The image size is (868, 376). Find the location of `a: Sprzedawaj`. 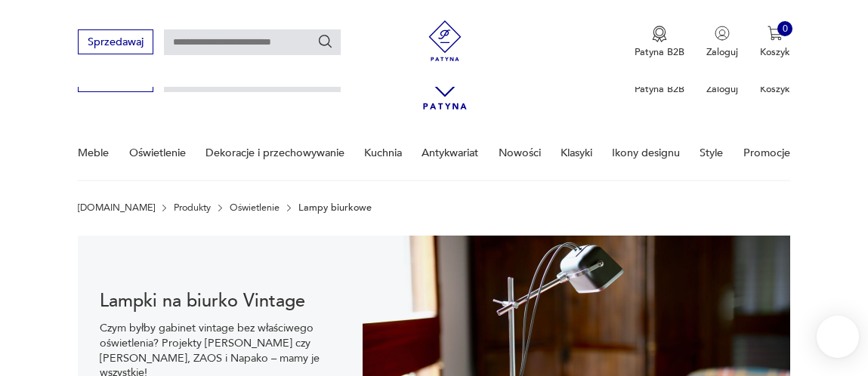

a: Sprzedawaj is located at coordinates (115, 43).